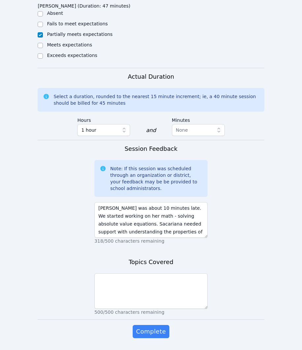  What do you see at coordinates (151, 262) in the screenshot?
I see `h3: Topics Covered` at bounding box center [151, 262].